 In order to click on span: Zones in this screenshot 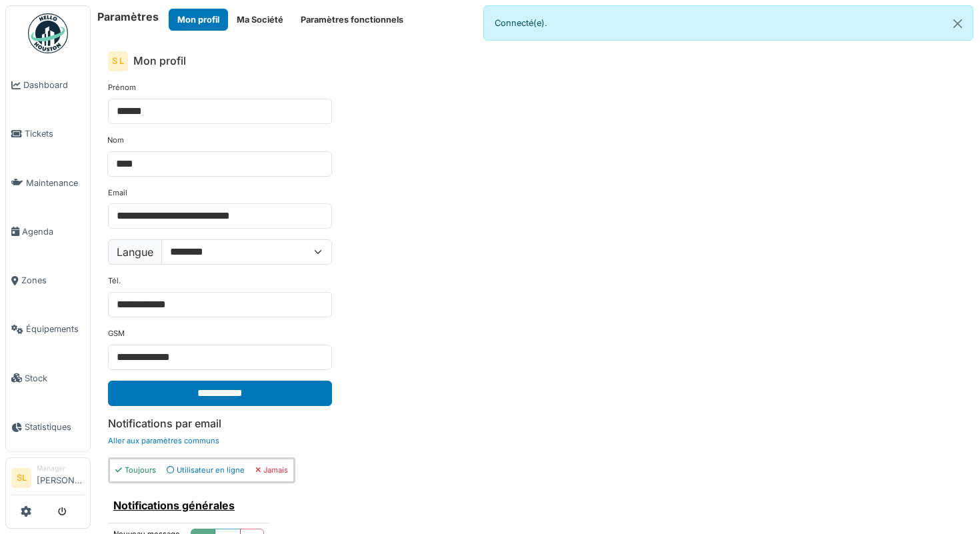, I will do `click(52, 280)`.